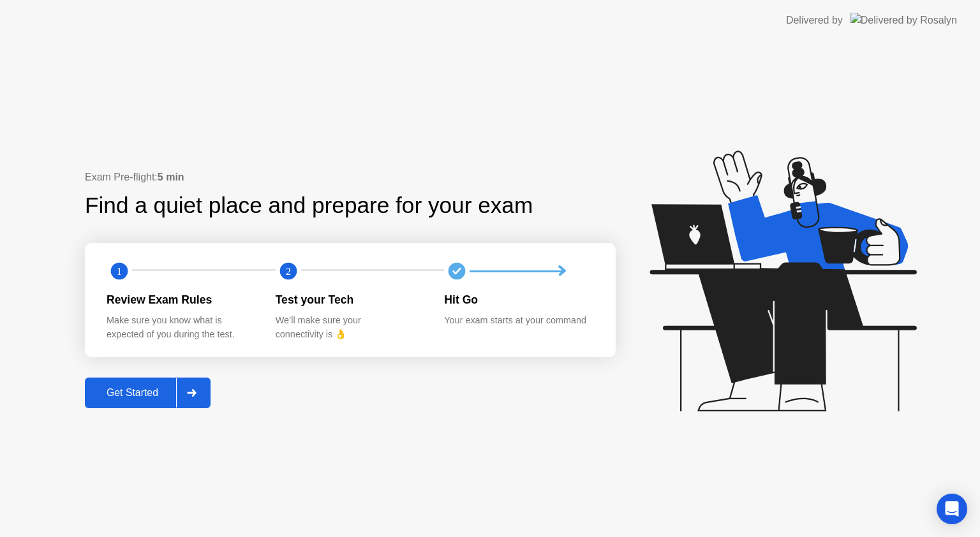  What do you see at coordinates (952, 509) in the screenshot?
I see `div: Open Intercom Messenger` at bounding box center [952, 509].